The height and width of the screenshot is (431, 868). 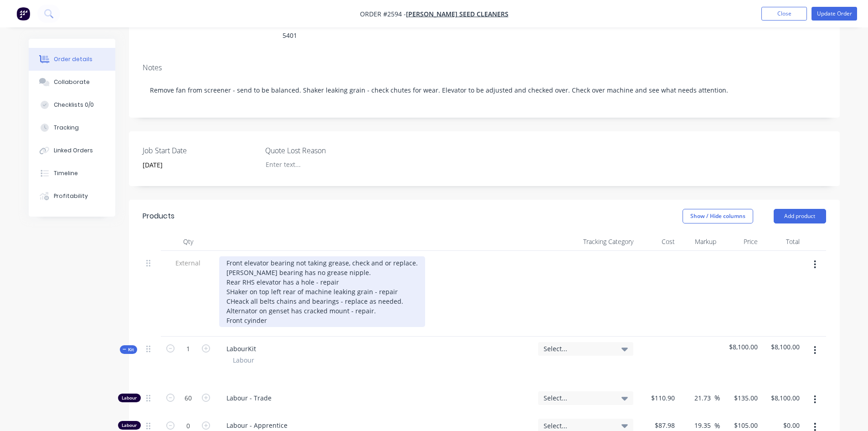 I want to click on span: External, so click(x=188, y=262).